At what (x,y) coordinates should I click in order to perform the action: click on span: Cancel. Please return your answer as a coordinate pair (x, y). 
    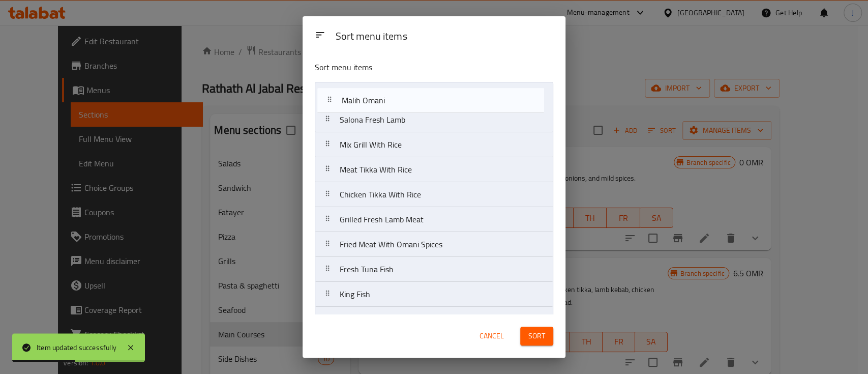
    Looking at the image, I should click on (492, 336).